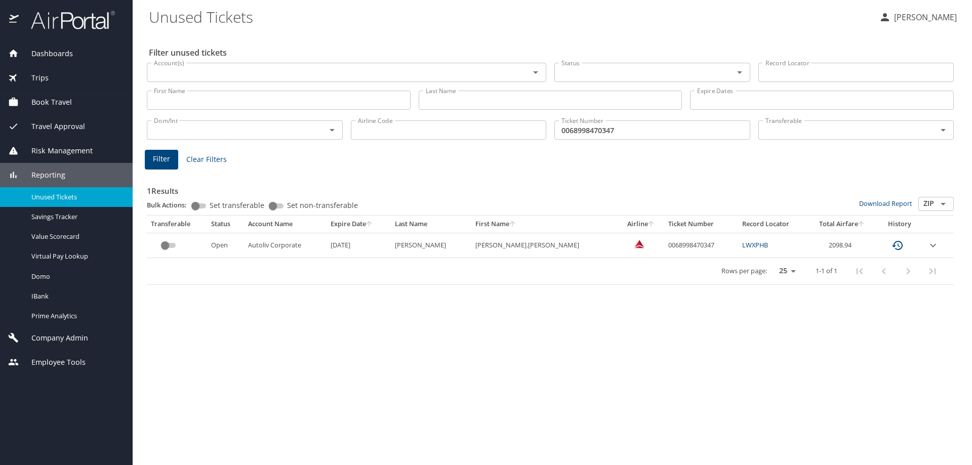 The height and width of the screenshot is (465, 972). What do you see at coordinates (76, 296) in the screenshot?
I see `span: IBank` at bounding box center [76, 296].